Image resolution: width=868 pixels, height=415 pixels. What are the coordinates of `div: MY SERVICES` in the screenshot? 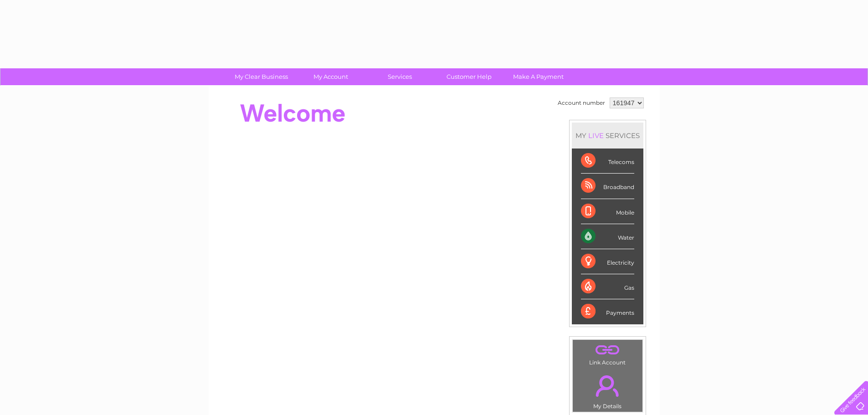 It's located at (607, 135).